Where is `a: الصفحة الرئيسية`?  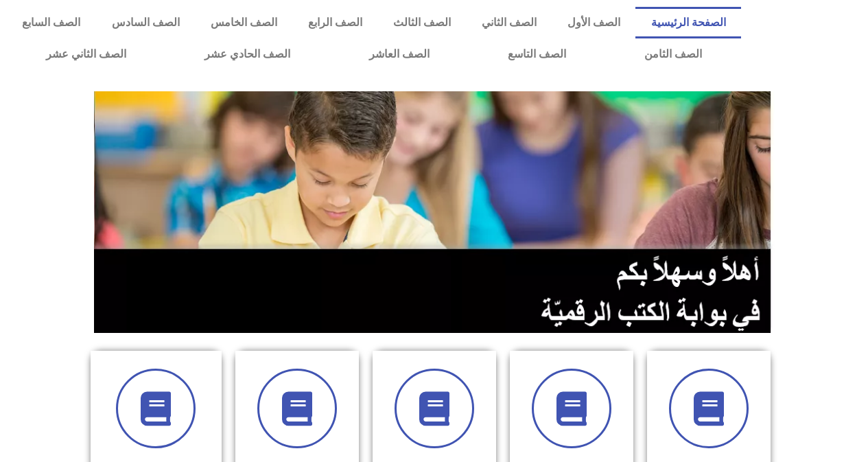 a: الصفحة الرئيسية is located at coordinates (688, 23).